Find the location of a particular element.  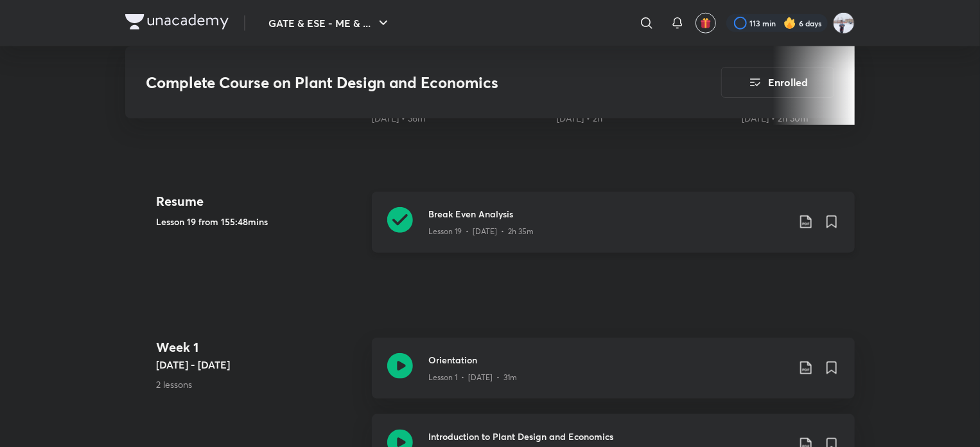

h4: Resume is located at coordinates (259, 202).